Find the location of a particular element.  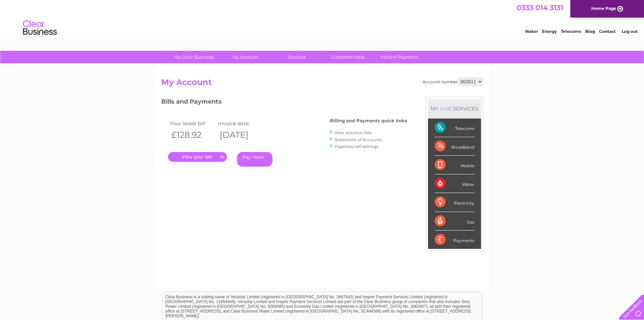

a: Services is located at coordinates (297, 57).